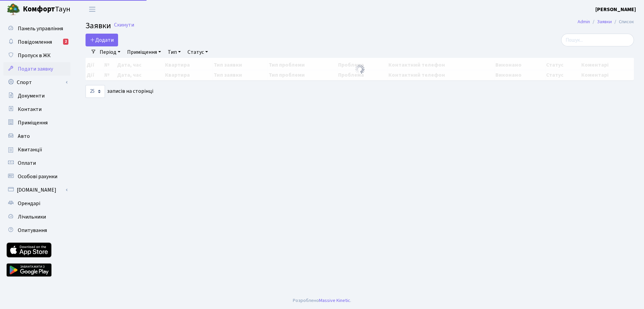 The image size is (644, 309). What do you see at coordinates (37, 150) in the screenshot?
I see `a: Квитанції` at bounding box center [37, 150].